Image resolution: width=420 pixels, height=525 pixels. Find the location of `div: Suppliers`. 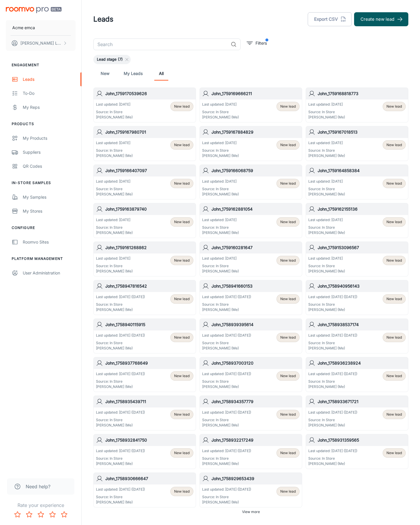

div: Suppliers is located at coordinates (49, 152).